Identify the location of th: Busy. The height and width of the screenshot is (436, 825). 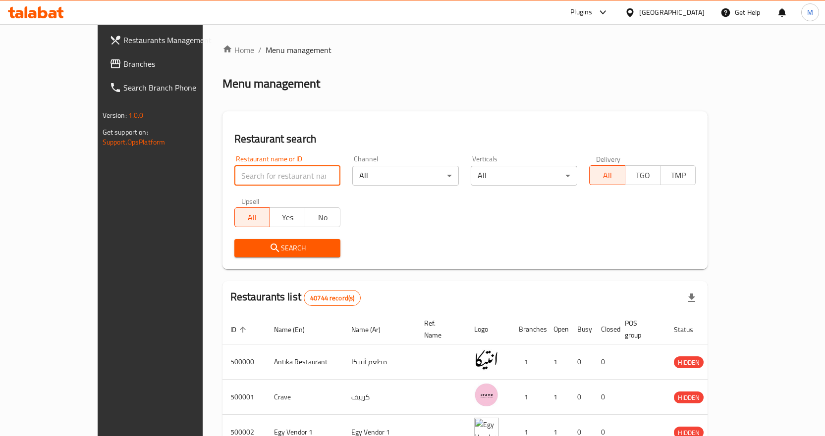
(581, 329).